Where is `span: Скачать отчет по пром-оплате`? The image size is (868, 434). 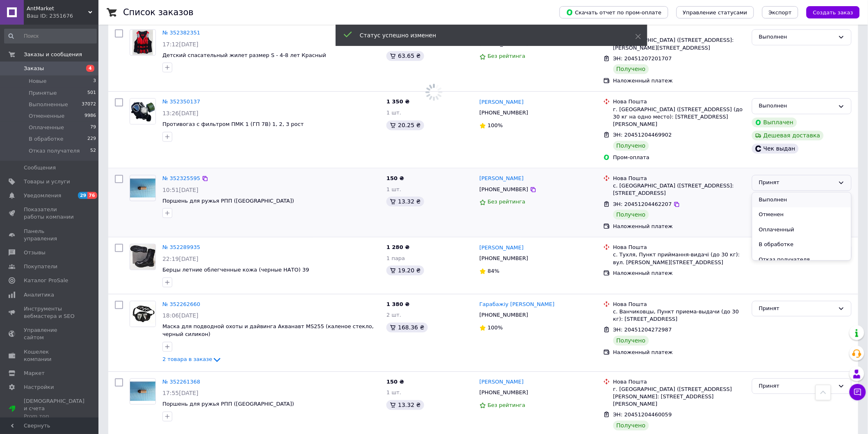 span: Скачать отчет по пром-оплате is located at coordinates (613, 12).